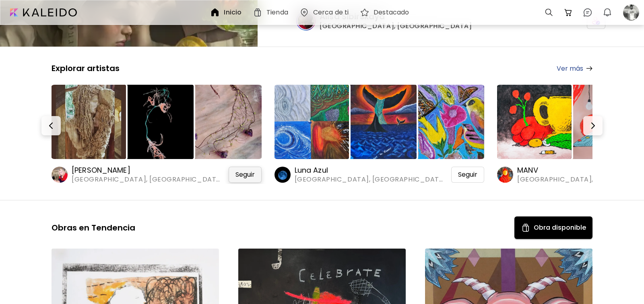 The height and width of the screenshot is (304, 644). I want to click on img: Prev-button, so click(51, 126).